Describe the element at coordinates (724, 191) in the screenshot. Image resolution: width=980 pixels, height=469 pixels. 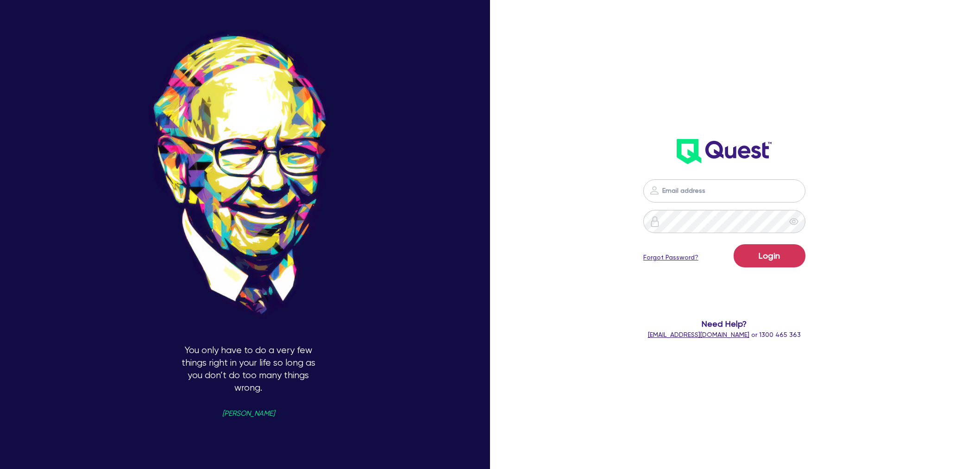
I see `input: Email address` at that location.